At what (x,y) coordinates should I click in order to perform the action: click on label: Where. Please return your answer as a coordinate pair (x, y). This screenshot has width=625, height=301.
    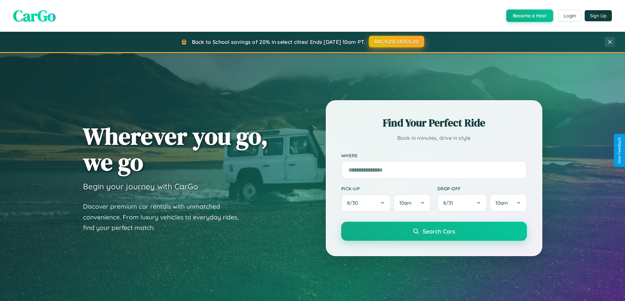
    Looking at the image, I should click on (434, 155).